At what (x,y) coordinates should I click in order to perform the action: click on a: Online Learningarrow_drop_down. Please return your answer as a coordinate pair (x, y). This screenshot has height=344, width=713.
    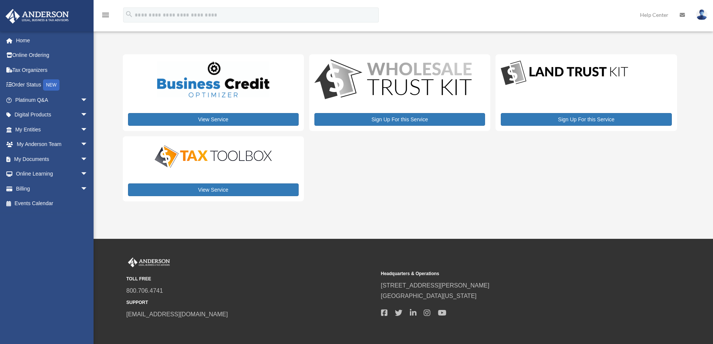
    Looking at the image, I should click on (52, 174).